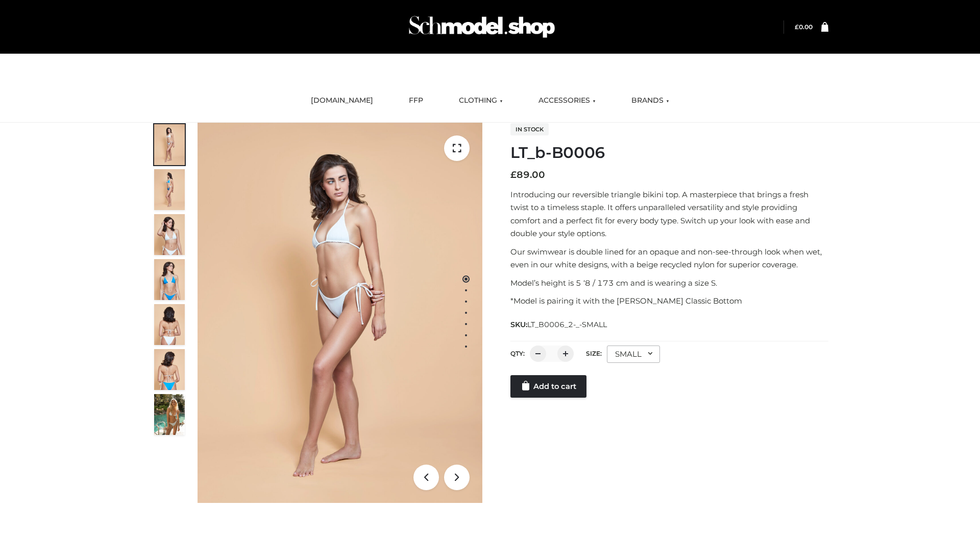  I want to click on img: ArielClassicBikiniTop_CloudNine_AzureSky_OW114ECO_1, so click(340, 312).